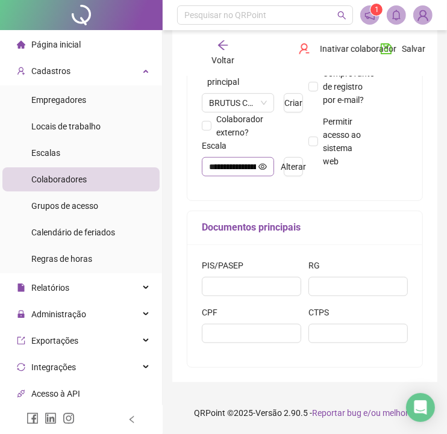  I want to click on span: notification, so click(370, 15).